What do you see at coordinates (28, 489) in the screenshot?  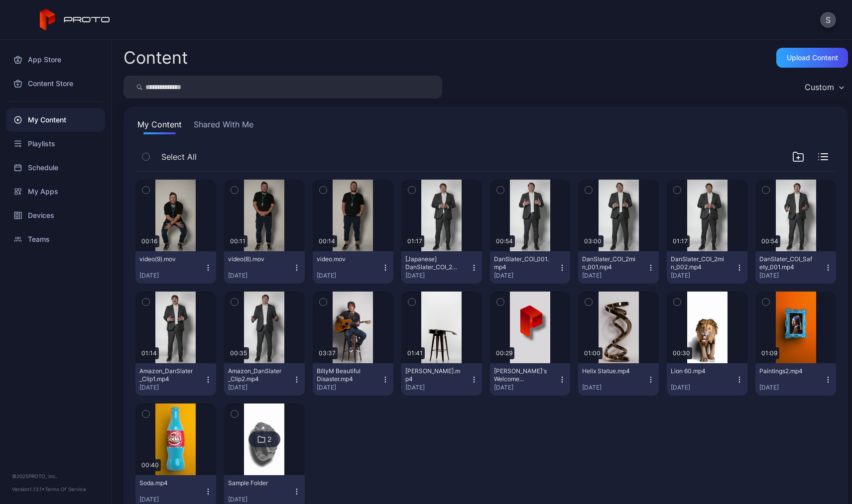 I see `span: Version 1.13.1 •` at bounding box center [28, 489].